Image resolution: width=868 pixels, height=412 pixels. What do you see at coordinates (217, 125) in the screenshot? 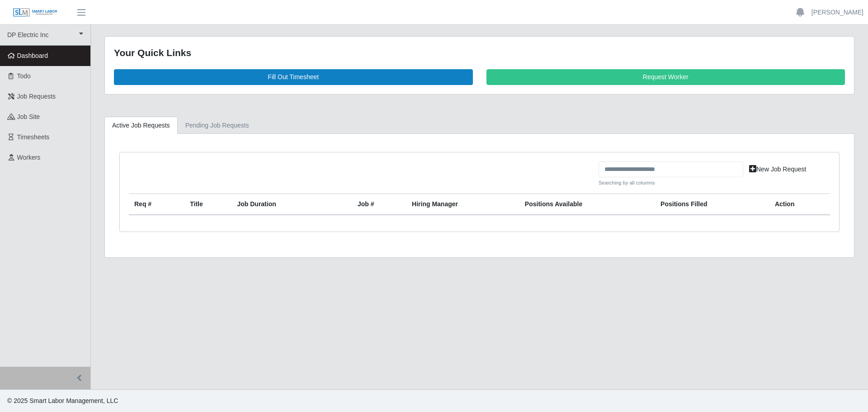
I see `a: Pending Job Requests` at bounding box center [217, 125].